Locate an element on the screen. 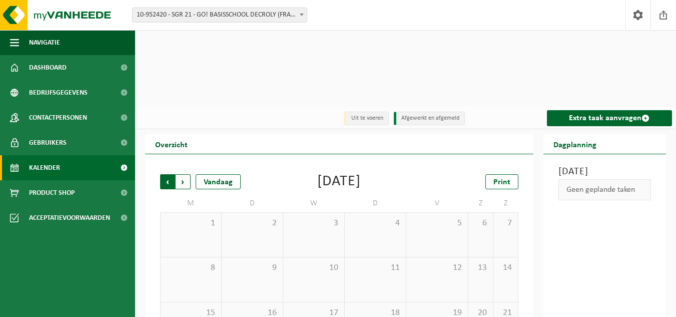 This screenshot has height=317, width=676. span: Volgende is located at coordinates (183, 182).